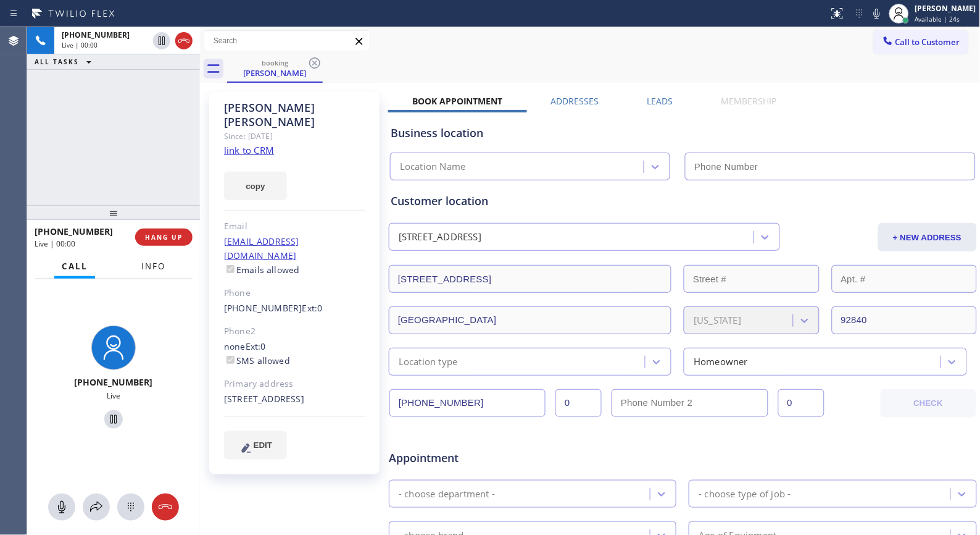 Image resolution: width=980 pixels, height=535 pixels. What do you see at coordinates (65, 62) in the screenshot?
I see `button: ALL TASKS` at bounding box center [65, 62].